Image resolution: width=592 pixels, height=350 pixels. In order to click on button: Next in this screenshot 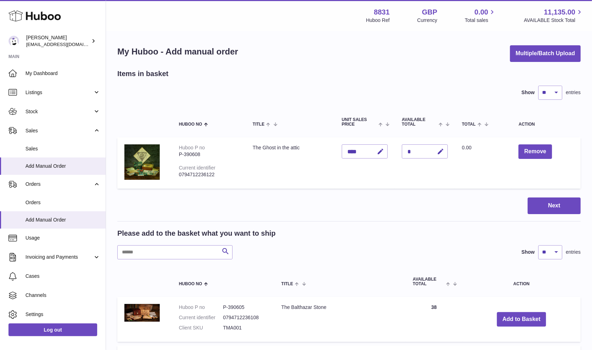, I will do `click(554, 205)`.